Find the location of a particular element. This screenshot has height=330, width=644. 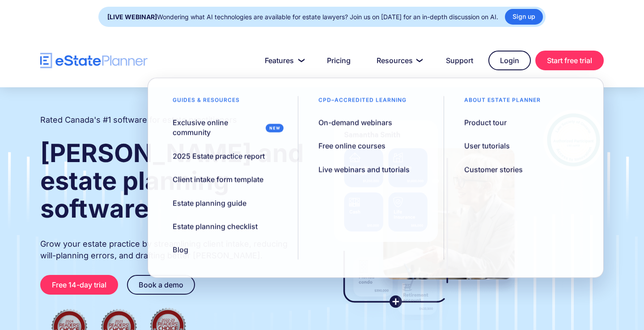

a: Sign up is located at coordinates (524, 17).